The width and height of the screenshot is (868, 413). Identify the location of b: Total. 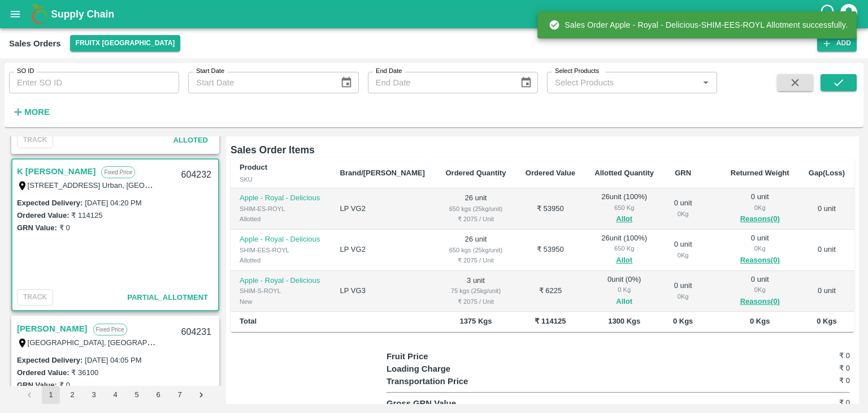
(248, 321).